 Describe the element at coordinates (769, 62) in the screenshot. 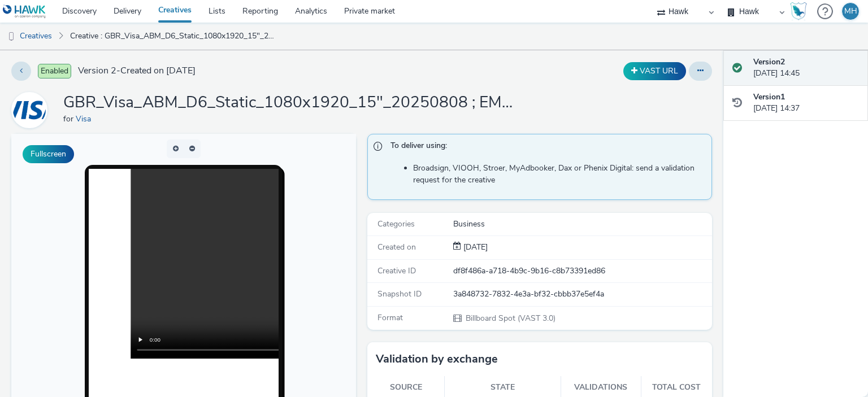

I see `strong: Version 2` at that location.